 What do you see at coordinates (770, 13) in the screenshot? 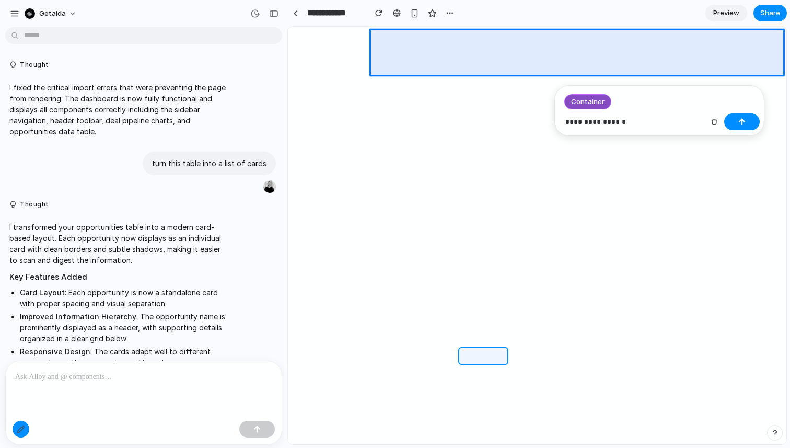
I see `button: Share` at bounding box center [770, 13].